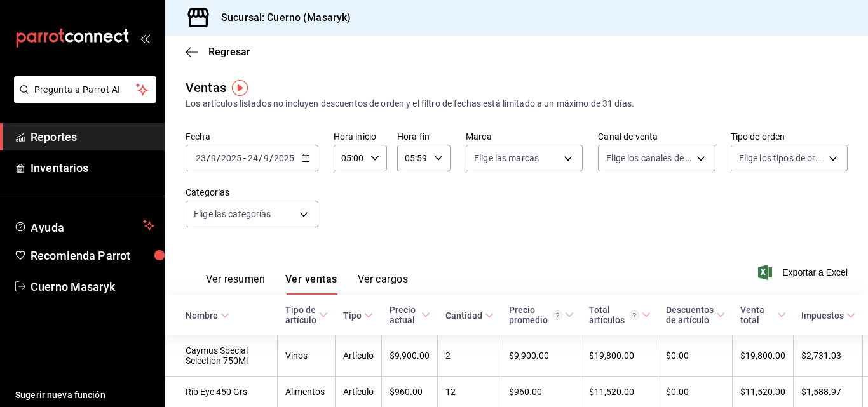 The image size is (868, 407). What do you see at coordinates (516, 104) in the screenshot?
I see `div: Los artículos listados no incluyen descuentos de orden y el filtro de fechas está limitado a un m...` at bounding box center [516, 104].